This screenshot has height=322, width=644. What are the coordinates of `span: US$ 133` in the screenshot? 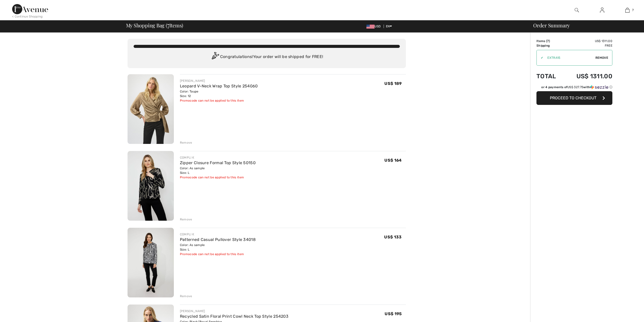 It's located at (393, 237).